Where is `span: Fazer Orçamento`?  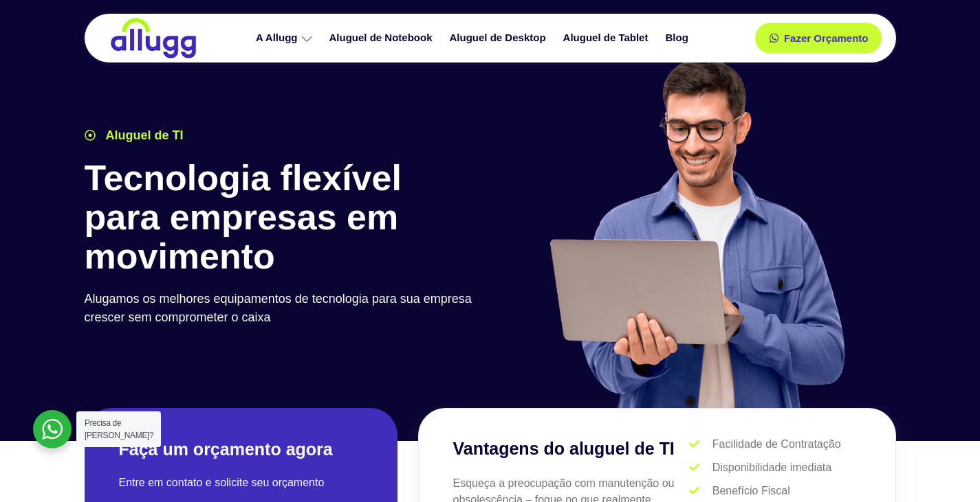
span: Fazer Orçamento is located at coordinates (826, 38).